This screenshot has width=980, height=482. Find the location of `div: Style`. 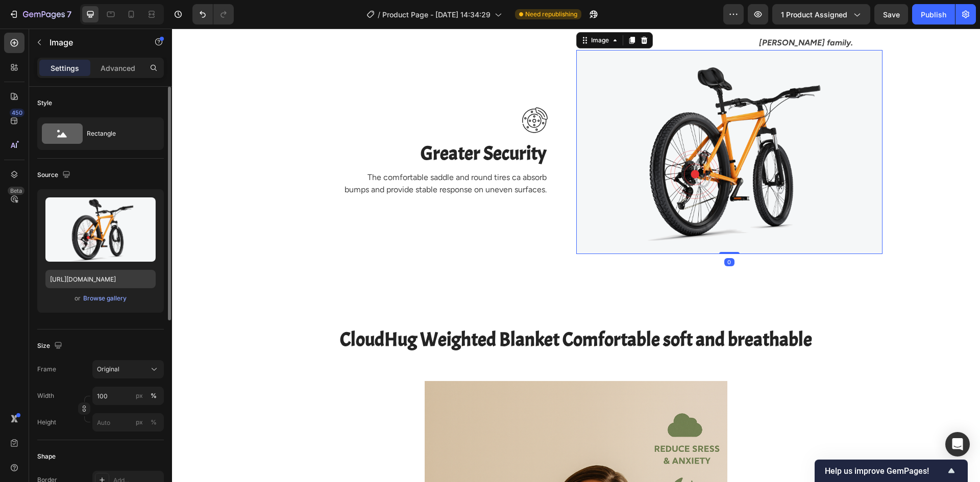

div: Style is located at coordinates (45, 103).